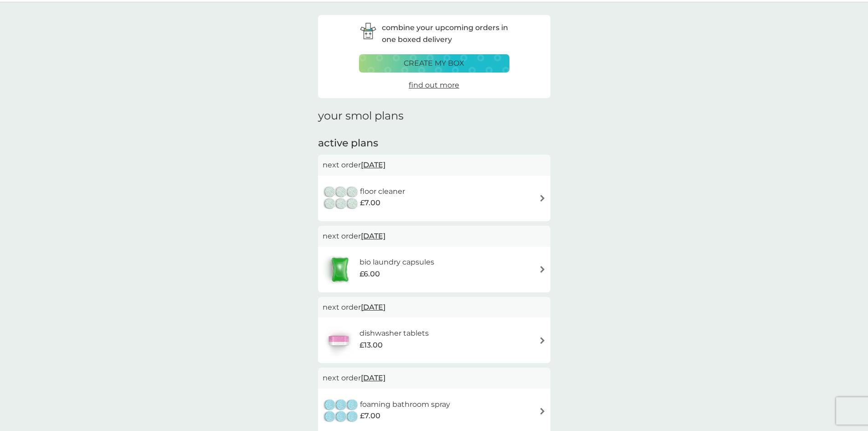 This screenshot has width=868, height=431. I want to click on span: £6.00, so click(370, 275).